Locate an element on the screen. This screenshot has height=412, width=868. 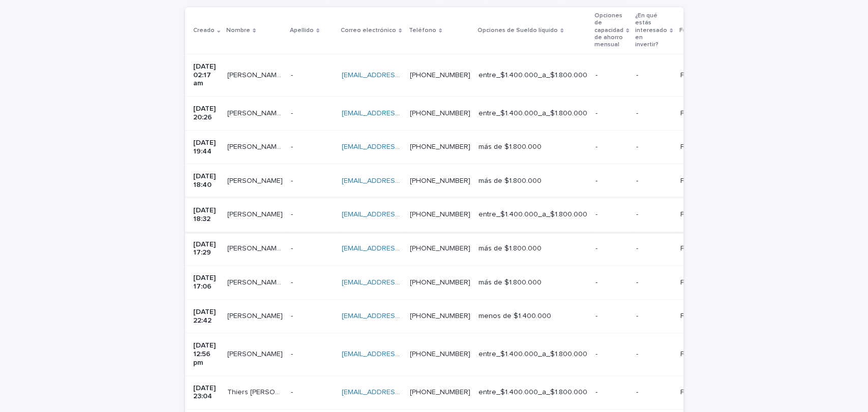
p: Juan Arriagada Martínez is located at coordinates (256, 180).